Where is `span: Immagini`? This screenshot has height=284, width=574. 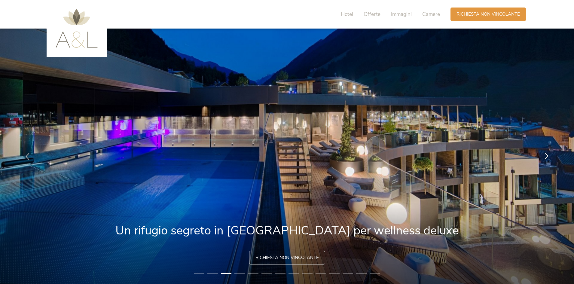 span: Immagini is located at coordinates (401, 14).